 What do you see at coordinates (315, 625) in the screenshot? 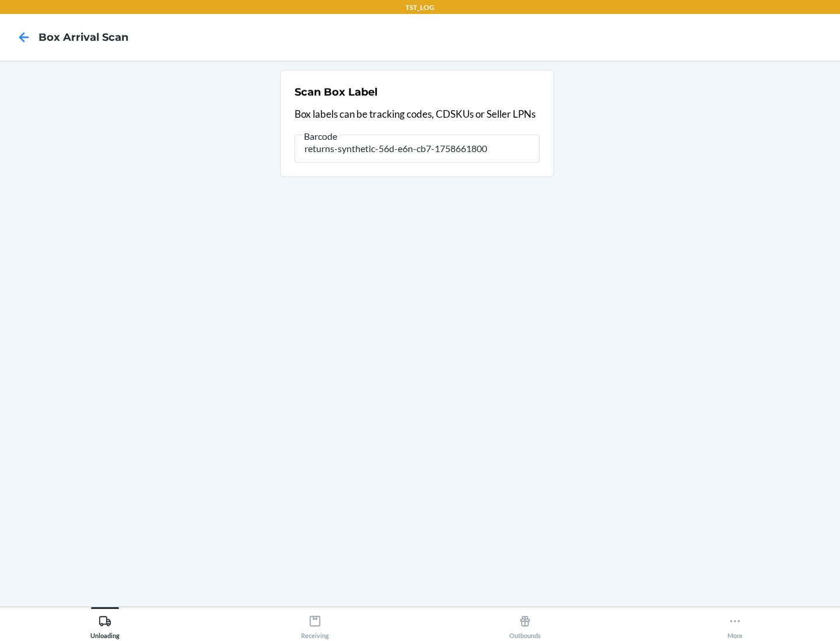
I see `div: Receiving` at bounding box center [315, 625].